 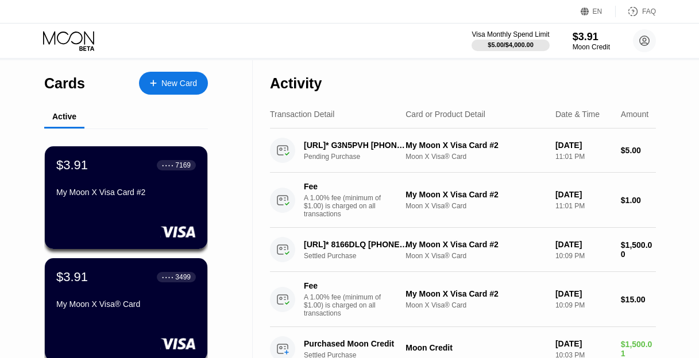 I want to click on div: $1.00, so click(x=638, y=200).